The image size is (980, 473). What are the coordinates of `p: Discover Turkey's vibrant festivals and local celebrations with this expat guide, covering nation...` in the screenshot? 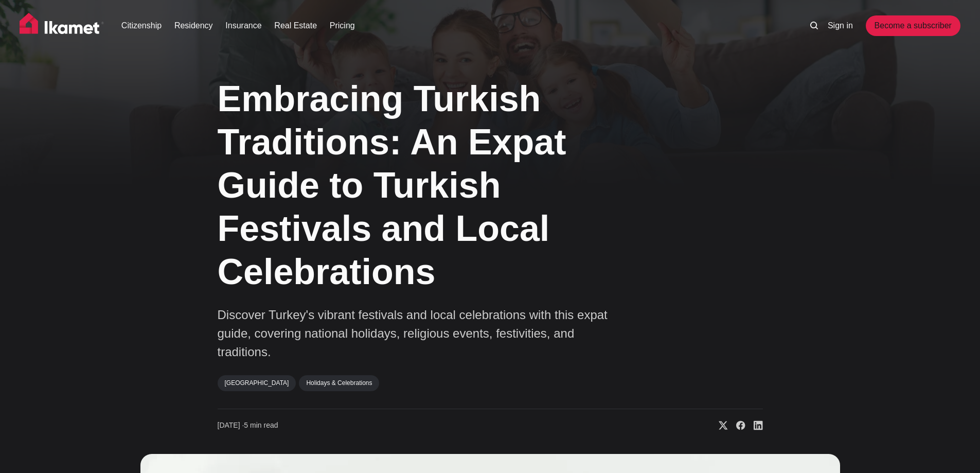 It's located at (424, 333).